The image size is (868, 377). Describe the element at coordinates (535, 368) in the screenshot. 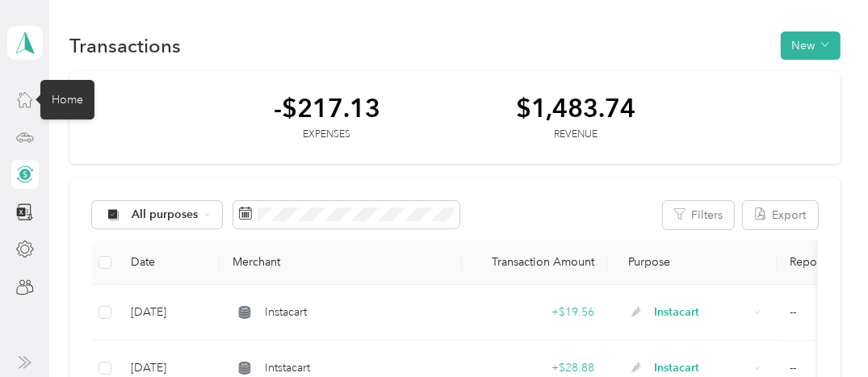

I see `div: + $28.88` at that location.